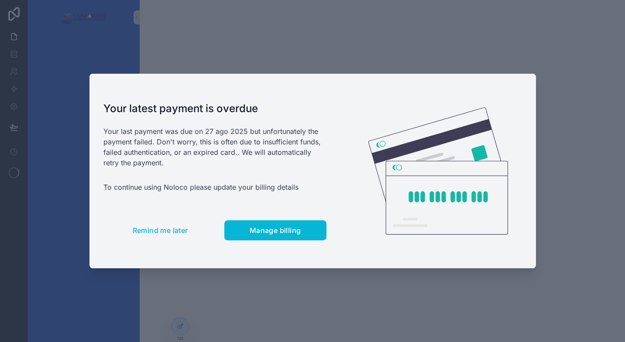  I want to click on span: Manage billing, so click(275, 231).